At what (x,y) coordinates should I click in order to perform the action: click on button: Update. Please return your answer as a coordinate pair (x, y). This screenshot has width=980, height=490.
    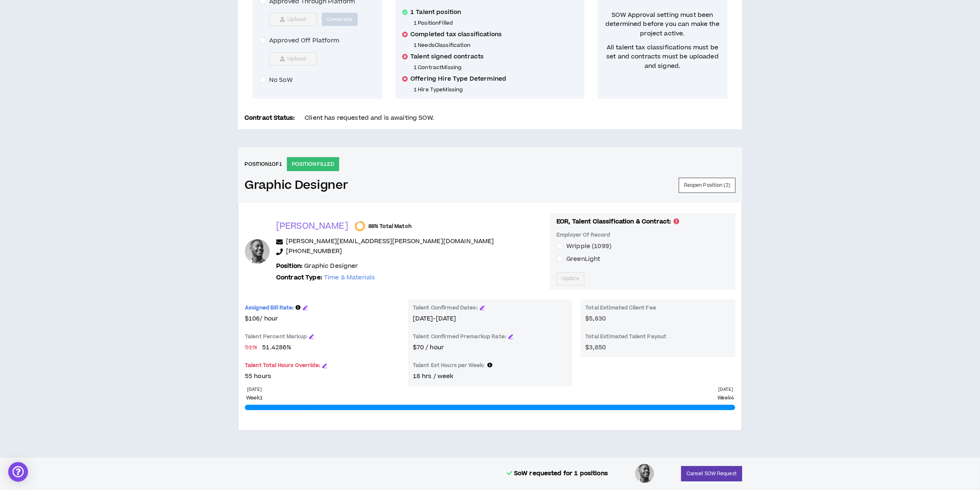
    Looking at the image, I should click on (571, 278).